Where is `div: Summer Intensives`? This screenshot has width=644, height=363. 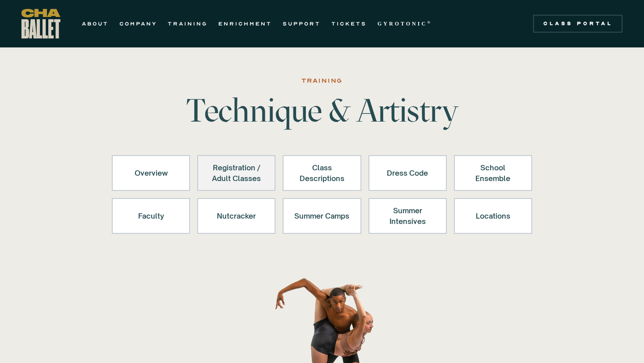
div: Summer Intensives is located at coordinates (407, 216).